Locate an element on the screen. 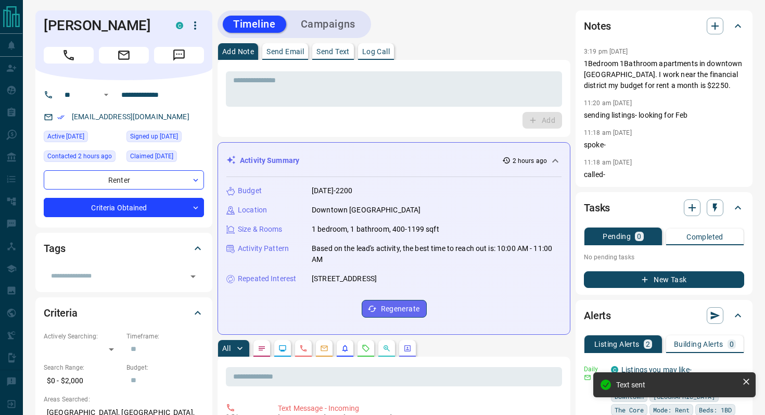 The height and width of the screenshot is (415, 765). span: Call is located at coordinates (69, 55).